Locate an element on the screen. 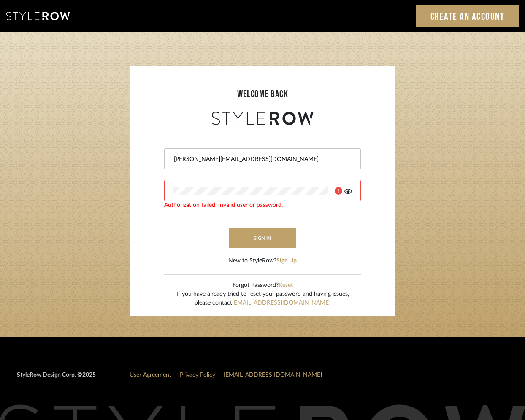 This screenshot has width=525, height=420. button: Reset is located at coordinates (286, 285).